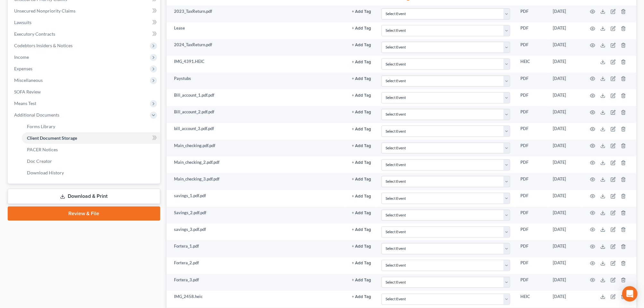 This screenshot has height=308, width=644. Describe the element at coordinates (91, 173) in the screenshot. I see `a: Download History` at that location.